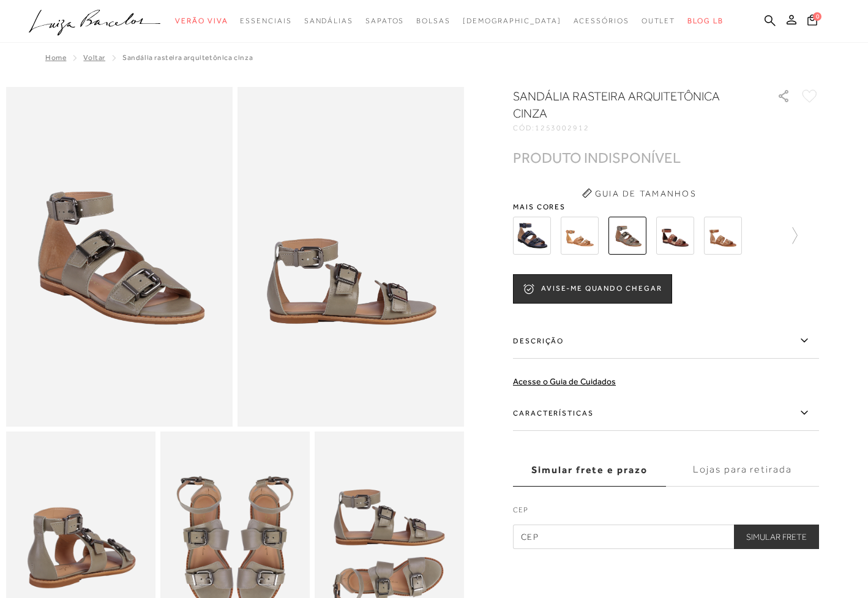 This screenshot has width=868, height=598. Describe the element at coordinates (590, 470) in the screenshot. I see `label: Simular frete e prazo` at that location.